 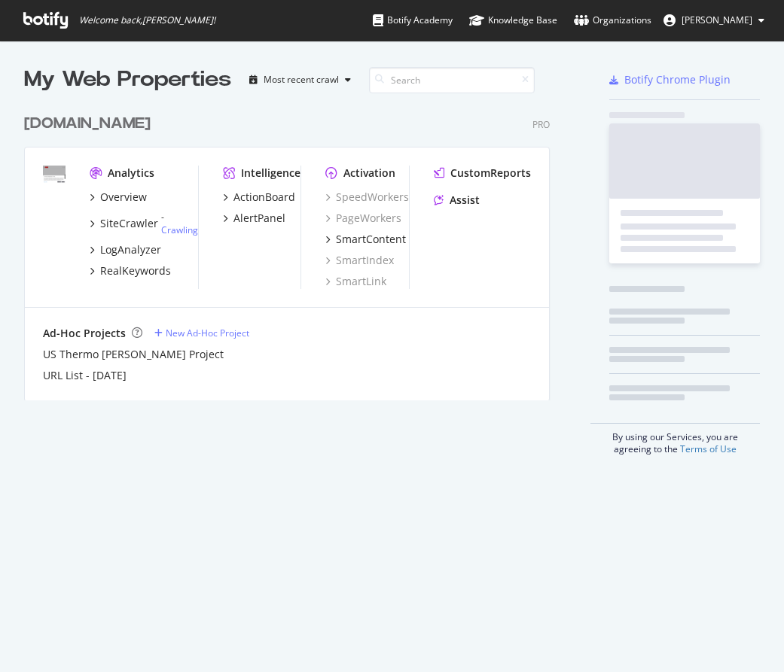 I want to click on a: RealKeywords, so click(x=130, y=271).